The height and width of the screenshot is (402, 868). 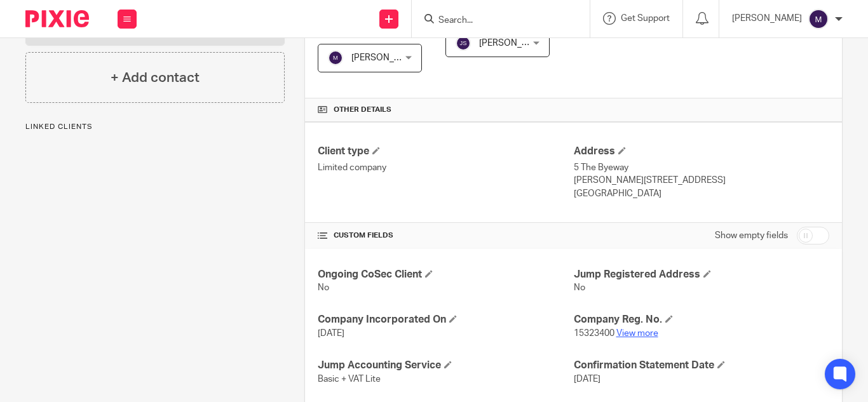 What do you see at coordinates (702, 168) in the screenshot?
I see `p: 5 The Byeway` at bounding box center [702, 168].